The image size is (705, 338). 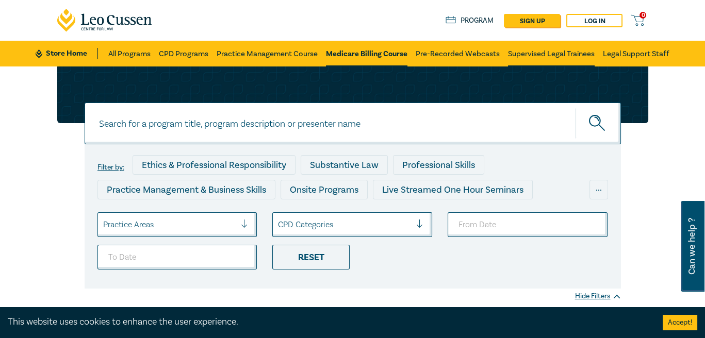 What do you see at coordinates (551, 54) in the screenshot?
I see `a: Supervised Legal Trainees` at bounding box center [551, 54].